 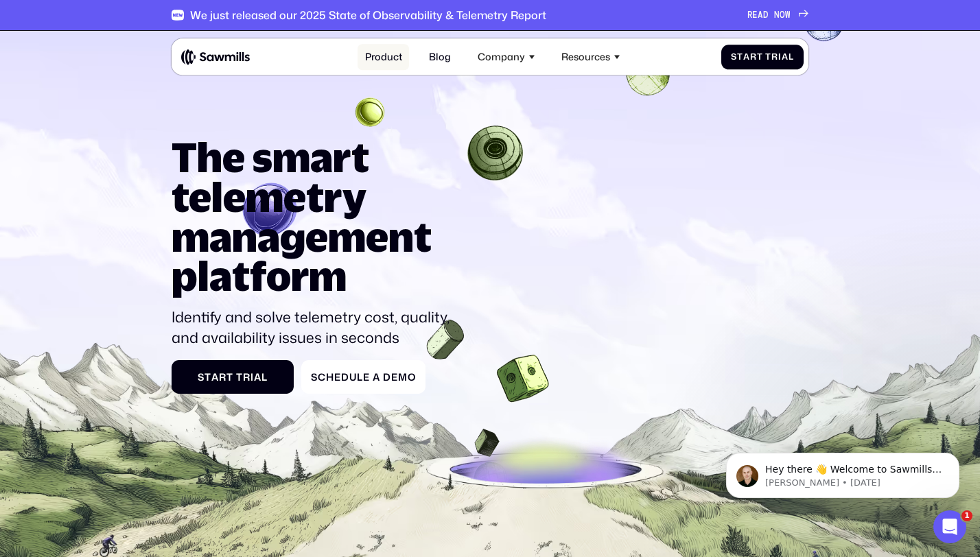 I want to click on span: m, so click(x=403, y=377).